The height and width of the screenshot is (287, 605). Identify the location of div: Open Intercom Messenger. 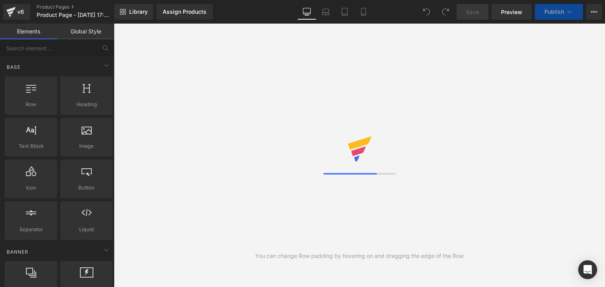
(587, 270).